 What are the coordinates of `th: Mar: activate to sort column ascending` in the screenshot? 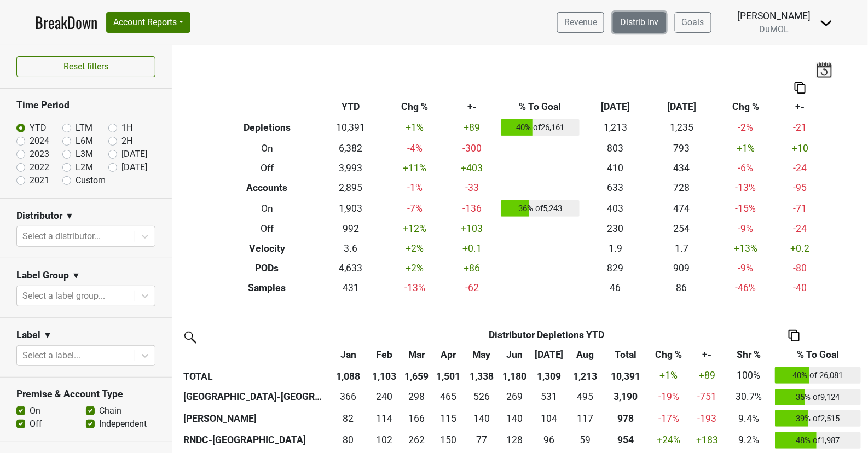 It's located at (417, 355).